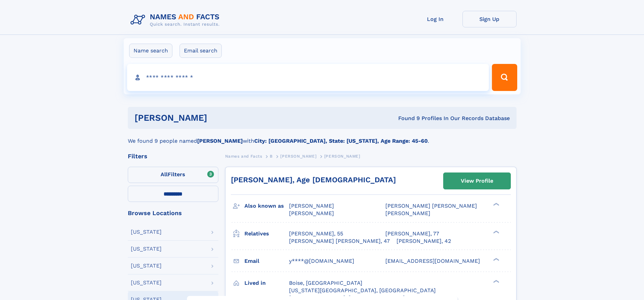  What do you see at coordinates (267, 234) in the screenshot?
I see `h3: Relatives` at bounding box center [267, 234].